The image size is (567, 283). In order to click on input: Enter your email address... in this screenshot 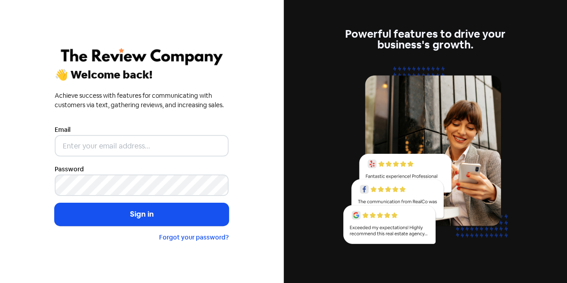, I will do `click(142, 146)`.